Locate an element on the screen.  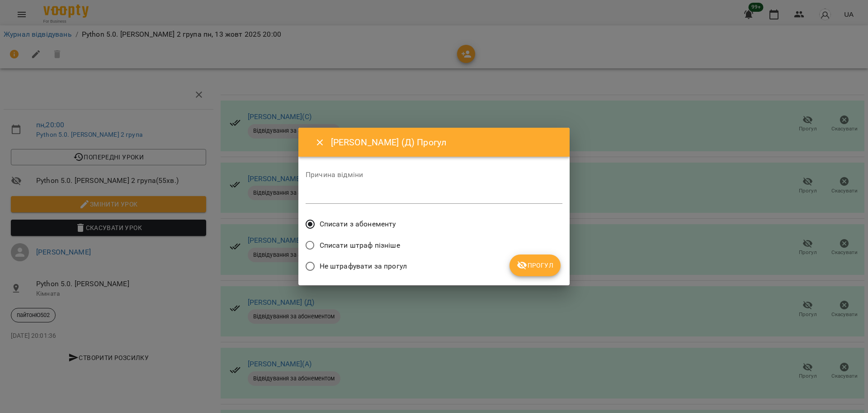
span: Не штрафувати за прогул is located at coordinates (363, 267).